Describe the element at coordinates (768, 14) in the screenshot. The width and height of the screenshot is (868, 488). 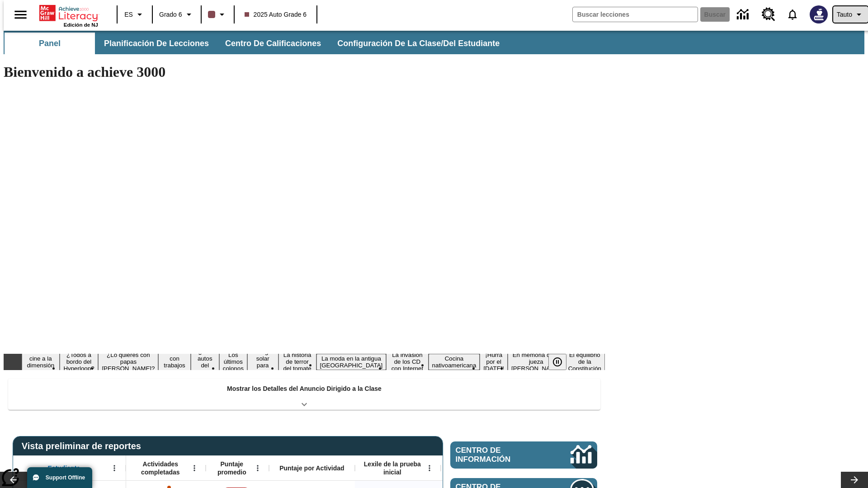
I see `a: Centro de recursos, Se abrirá en una pestaña nueva.` at that location.